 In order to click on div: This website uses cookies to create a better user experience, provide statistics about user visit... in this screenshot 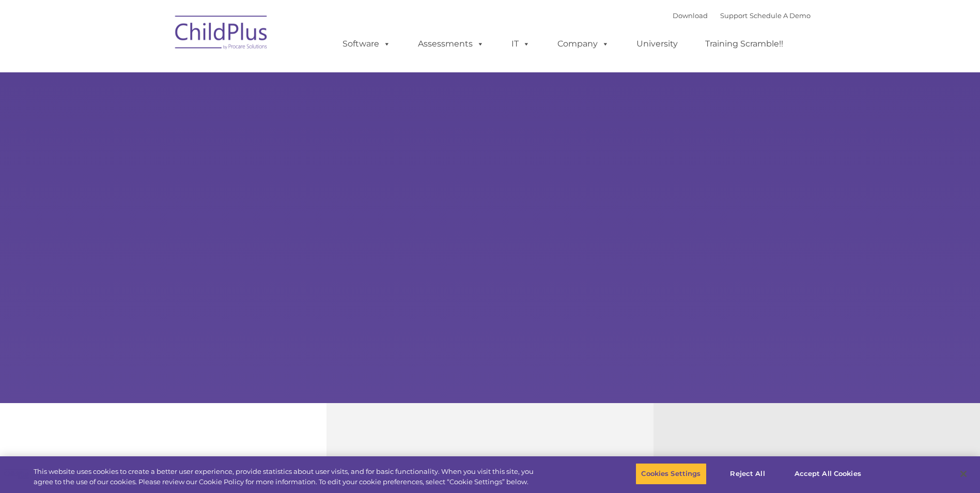, I will do `click(287, 476)`.